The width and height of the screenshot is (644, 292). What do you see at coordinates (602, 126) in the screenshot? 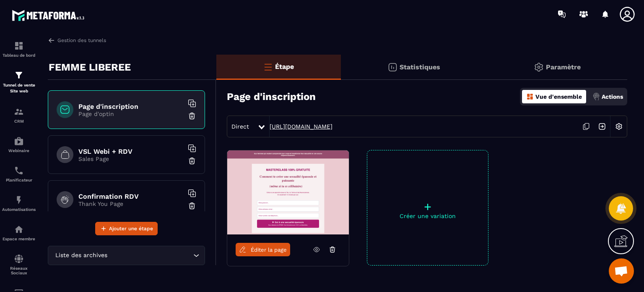
I see `img: arrow-next.bcc2205e.svg` at bounding box center [602, 126].